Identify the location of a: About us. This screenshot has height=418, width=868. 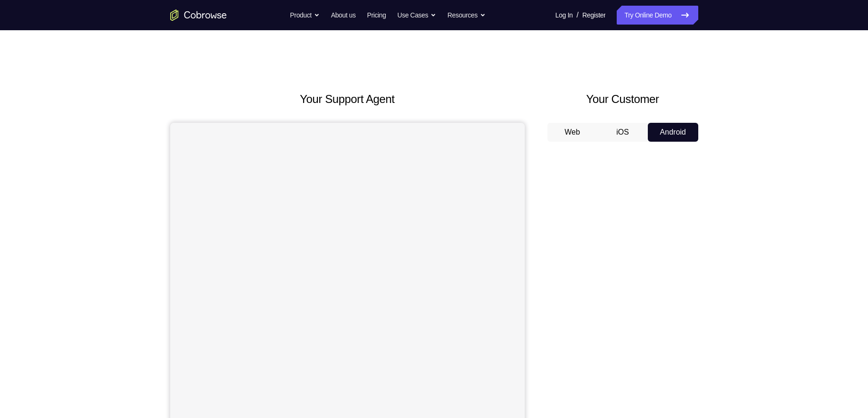
(343, 15).